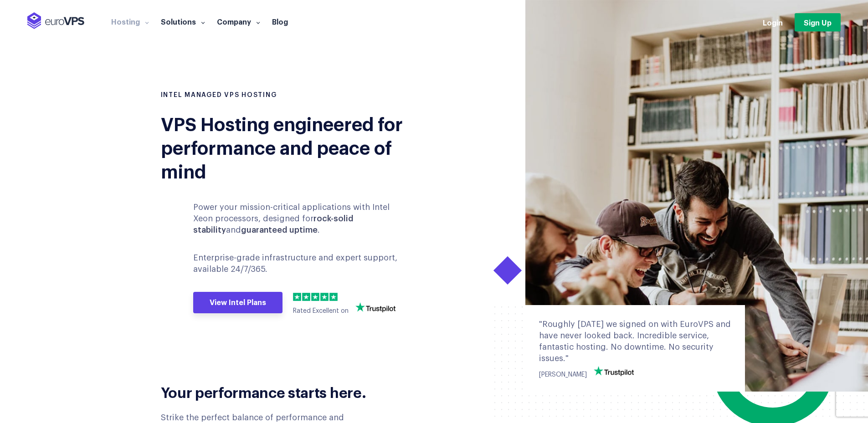  I want to click on a: Blog, so click(280, 21).